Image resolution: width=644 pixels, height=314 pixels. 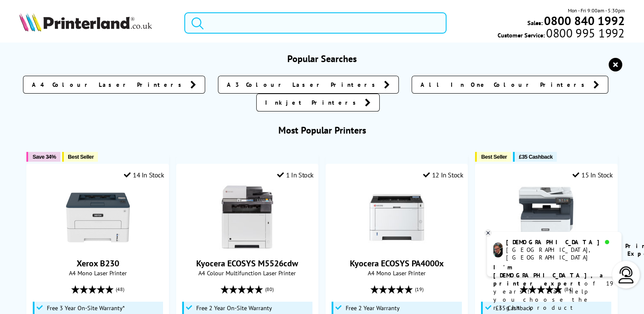 What do you see at coordinates (96, 23) in the screenshot?
I see `a: Printerland Logo` at bounding box center [96, 23].